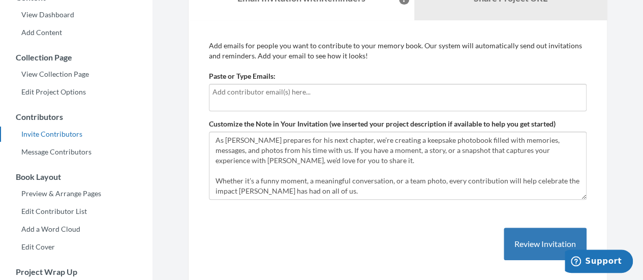 This screenshot has width=643, height=280. What do you see at coordinates (76, 57) in the screenshot?
I see `h3: Collection Page` at bounding box center [76, 57].